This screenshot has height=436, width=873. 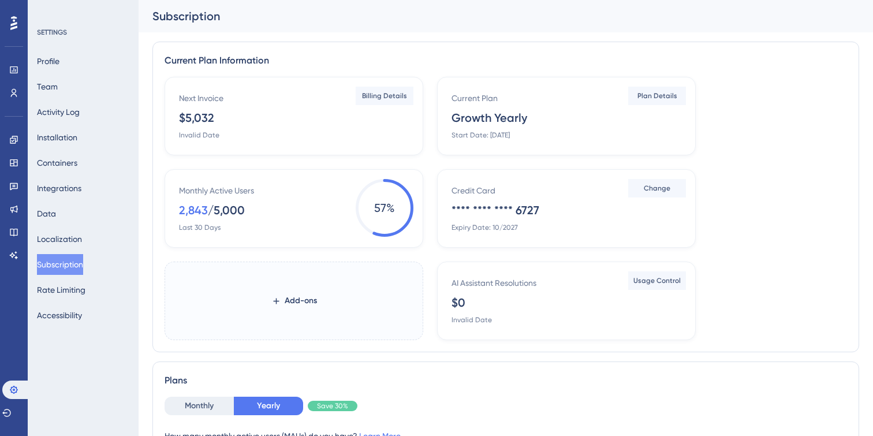 What do you see at coordinates (489, 118) in the screenshot?
I see `div: Growth Yearly` at bounding box center [489, 118].